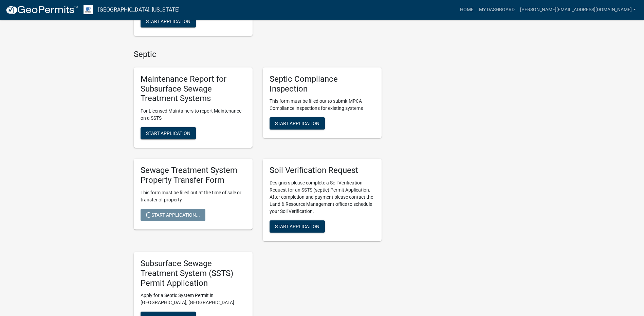 The width and height of the screenshot is (644, 316). I want to click on a: My Dashboard, so click(497, 10).